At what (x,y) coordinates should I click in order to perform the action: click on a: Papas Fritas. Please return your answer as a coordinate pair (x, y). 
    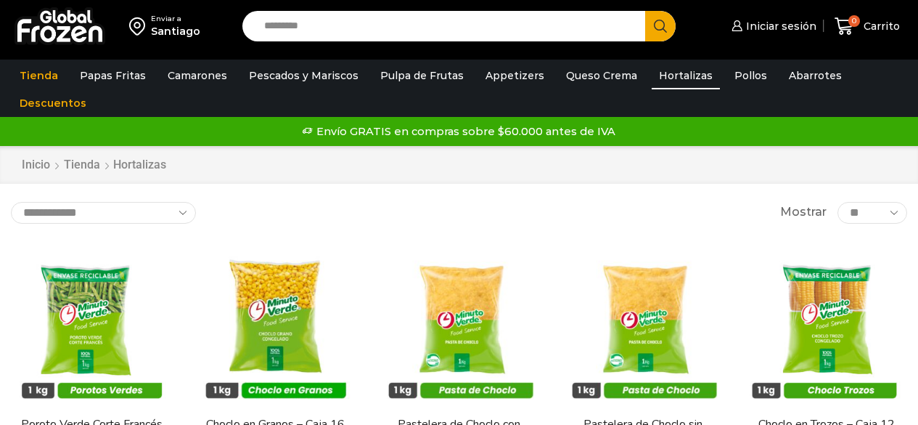
    Looking at the image, I should click on (112, 75).